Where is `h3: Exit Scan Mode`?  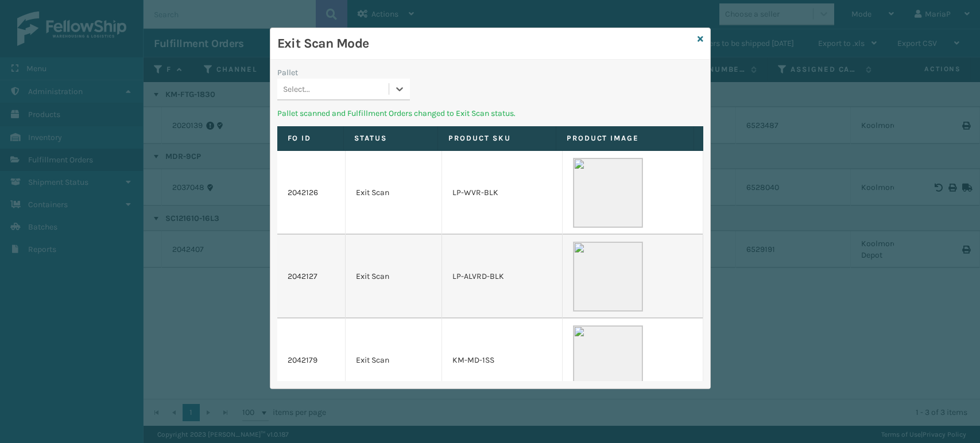 h3: Exit Scan Mode is located at coordinates (486, 43).